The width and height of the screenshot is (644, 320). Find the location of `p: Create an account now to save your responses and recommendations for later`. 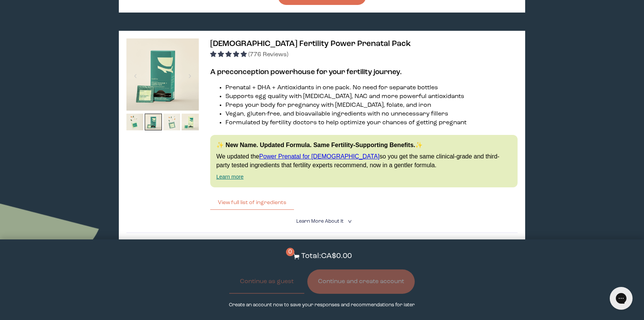

p: Create an account now to save your responses and recommendations for later is located at coordinates (322, 305).